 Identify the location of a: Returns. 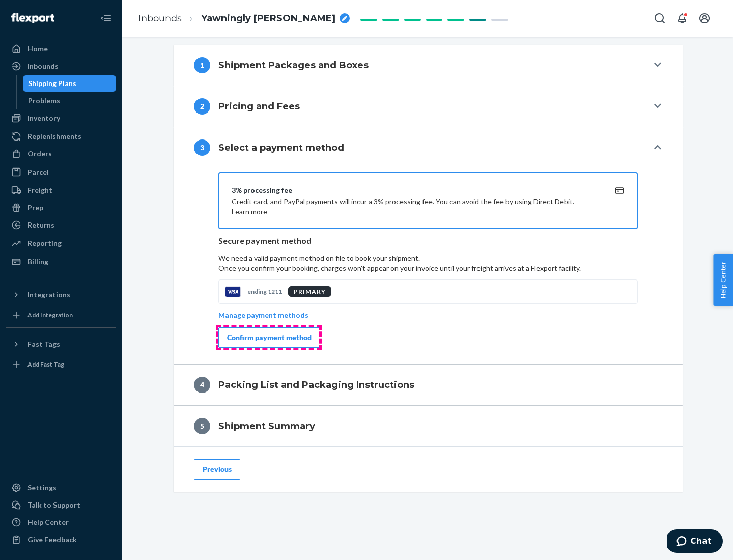
(61, 225).